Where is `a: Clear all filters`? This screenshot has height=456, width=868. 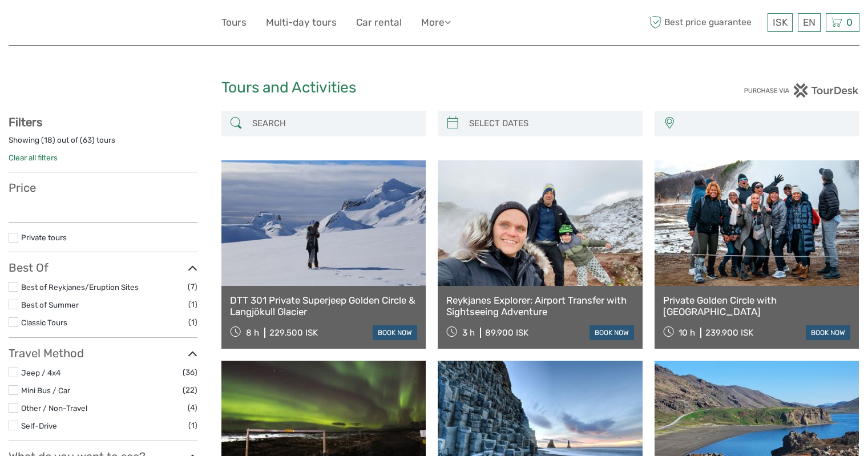
a: Clear all filters is located at coordinates (33, 157).